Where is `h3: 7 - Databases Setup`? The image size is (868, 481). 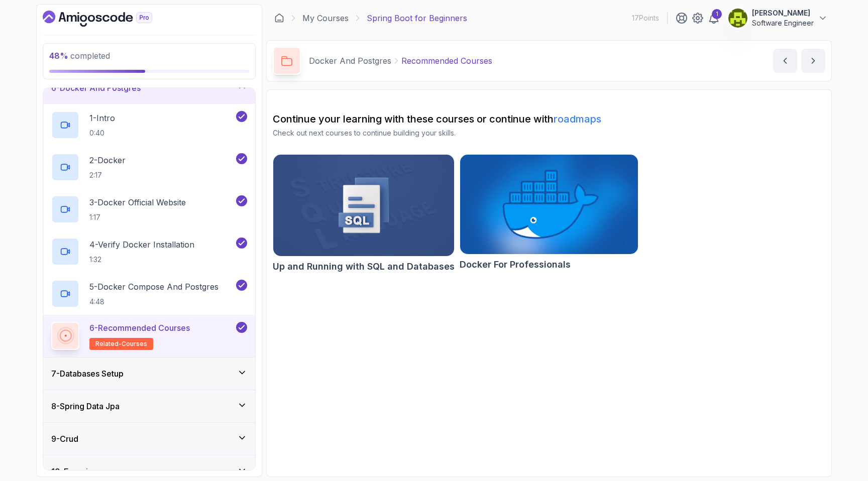 h3: 7 - Databases Setup is located at coordinates (87, 374).